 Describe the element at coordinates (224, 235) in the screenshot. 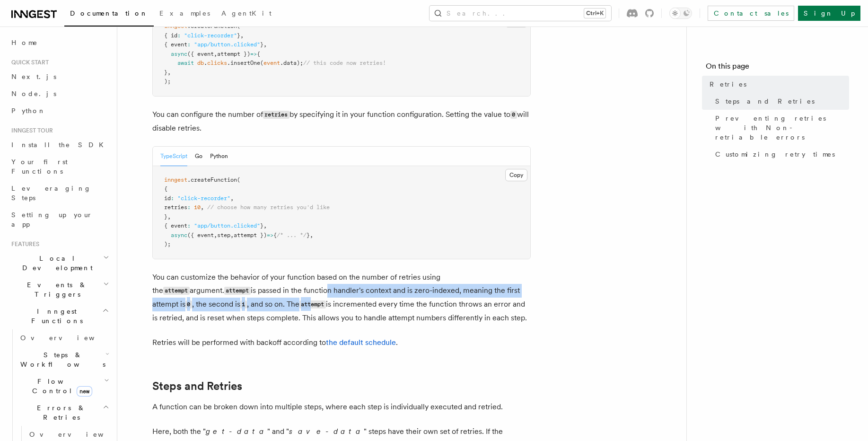

I see `span: step` at that location.